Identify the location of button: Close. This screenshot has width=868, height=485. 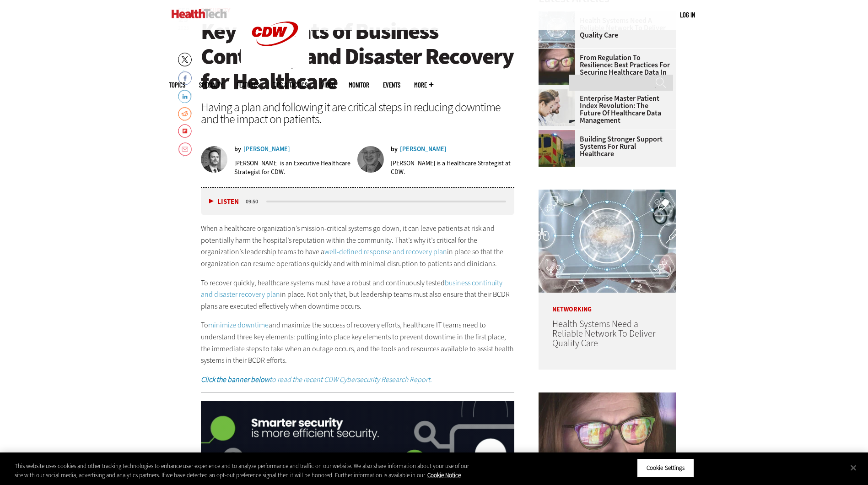
(853, 467).